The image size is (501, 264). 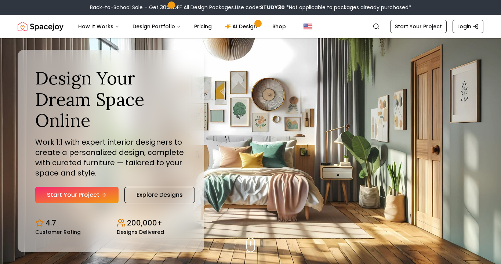 What do you see at coordinates (99, 26) in the screenshot?
I see `button: How It Works` at bounding box center [99, 26].